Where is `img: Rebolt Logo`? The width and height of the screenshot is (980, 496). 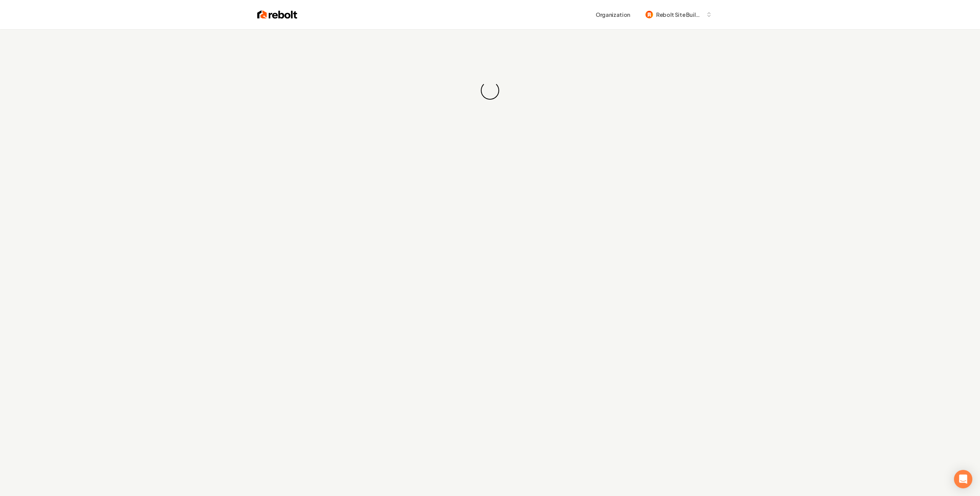
img: Rebolt Logo is located at coordinates (277, 14).